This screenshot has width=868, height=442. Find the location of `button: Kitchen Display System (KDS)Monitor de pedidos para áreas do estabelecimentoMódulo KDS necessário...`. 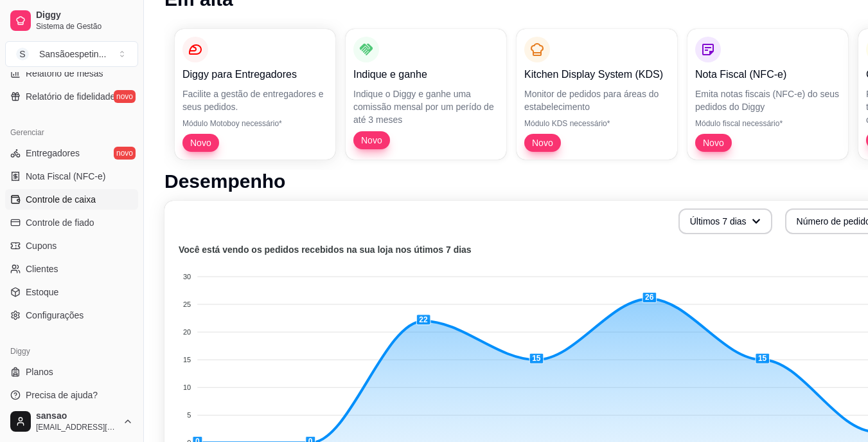

button: Kitchen Display System (KDS)Monitor de pedidos para áreas do estabelecimentoMódulo KDS necessário... is located at coordinates (597, 94).